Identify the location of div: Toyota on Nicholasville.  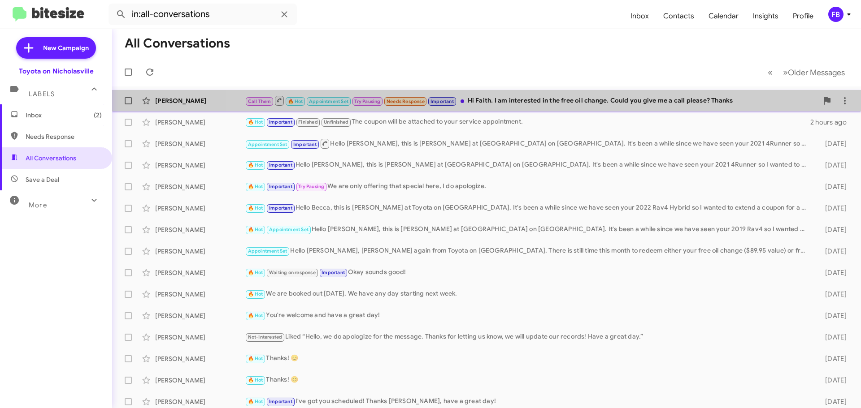
(56, 71).